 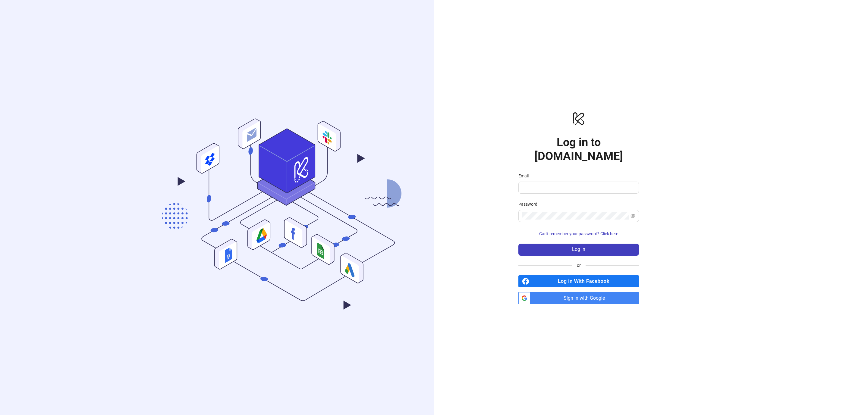 I want to click on a: Can't remember your password? Click here, so click(x=579, y=234).